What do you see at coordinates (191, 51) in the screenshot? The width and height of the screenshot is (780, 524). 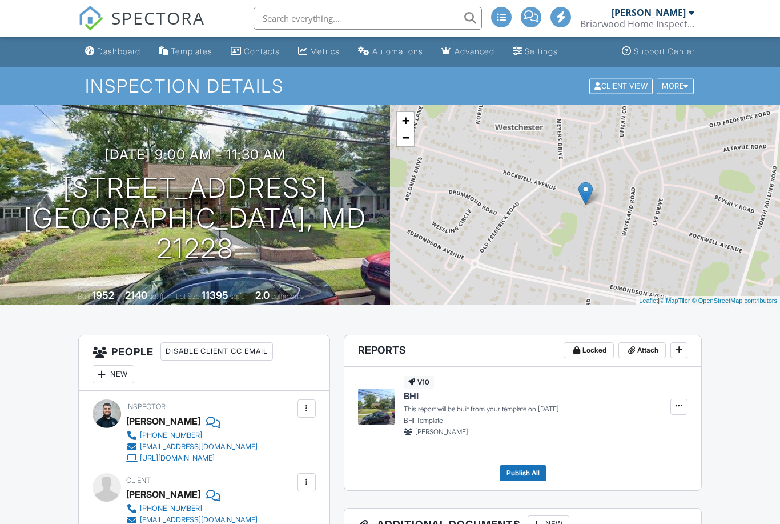 I see `div: Templates` at bounding box center [191, 51].